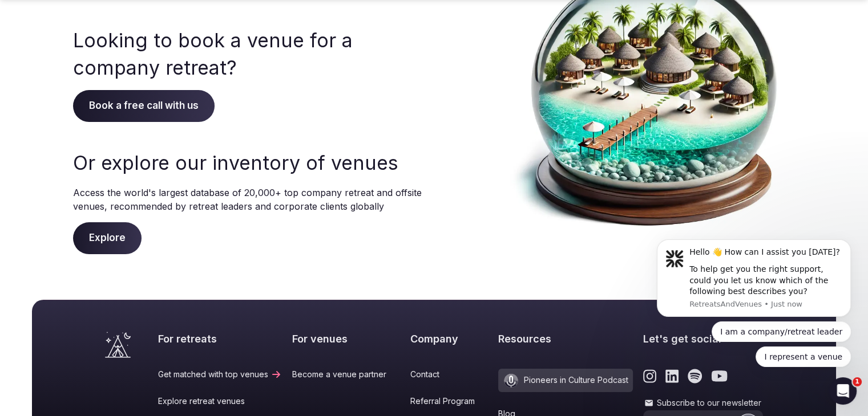 Image resolution: width=868 pixels, height=416 pixels. What do you see at coordinates (565, 380) in the screenshot?
I see `a: Pioneers in Culture Podcast` at bounding box center [565, 380].